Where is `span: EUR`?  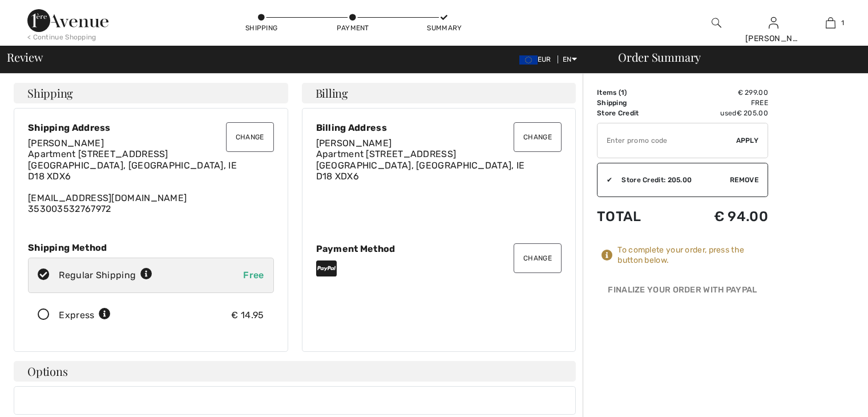 span: EUR is located at coordinates (538, 59).